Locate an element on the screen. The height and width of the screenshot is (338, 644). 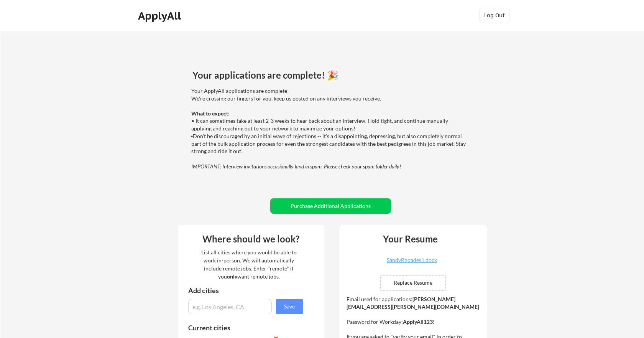
div: List all cities where you would be able to work in-person. We will automatically include remote j... is located at coordinates (248, 264).